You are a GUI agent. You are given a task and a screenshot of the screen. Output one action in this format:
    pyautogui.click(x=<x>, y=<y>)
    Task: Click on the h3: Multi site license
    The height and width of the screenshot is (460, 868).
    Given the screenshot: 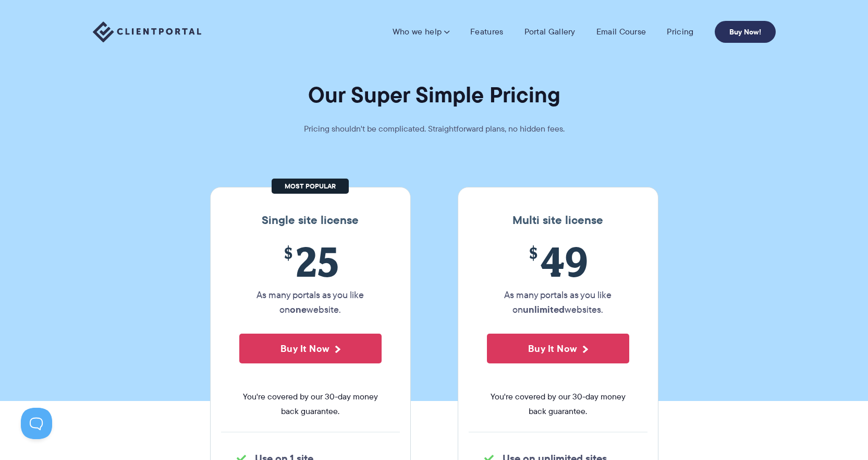 What is the action you would take?
    pyautogui.click(x=558, y=220)
    